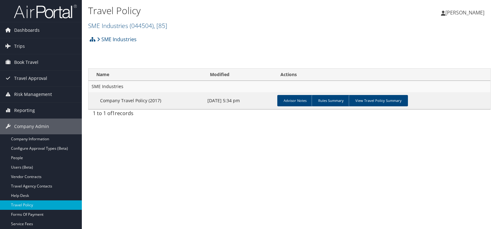  I want to click on span: ( 044504 ), so click(142, 25).